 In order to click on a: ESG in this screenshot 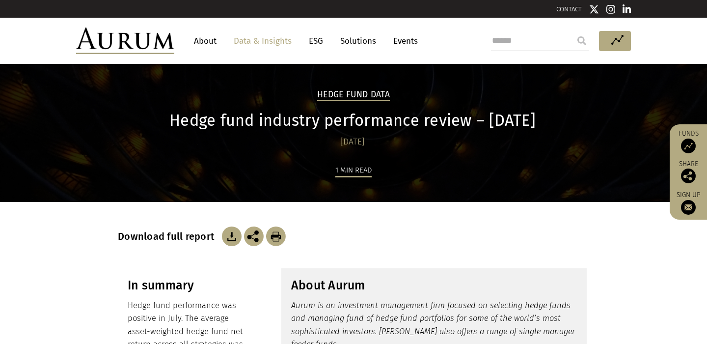, I will do `click(316, 41)`.